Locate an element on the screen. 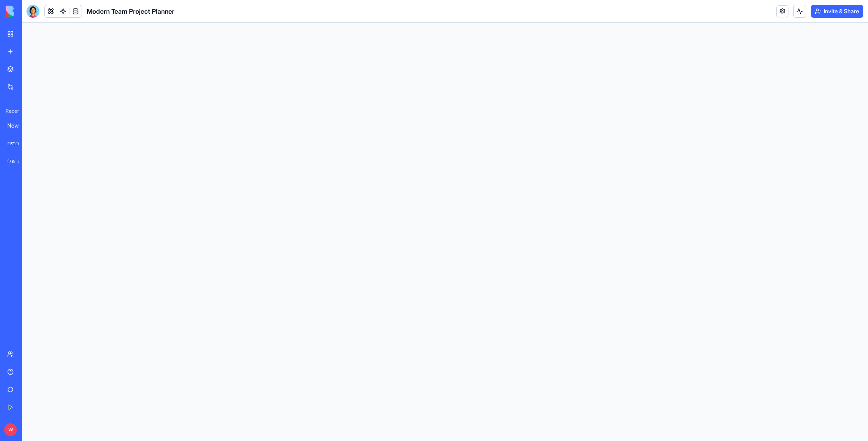  span: Modern Team Project Planner is located at coordinates (131, 11).